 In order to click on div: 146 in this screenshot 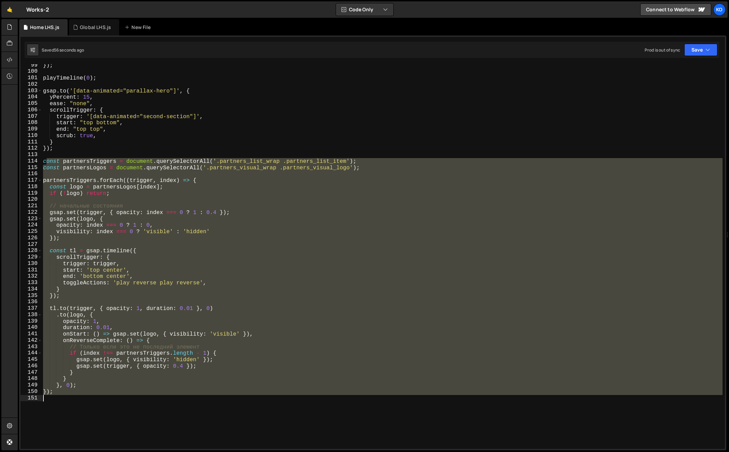, I will do `click(31, 366)`.